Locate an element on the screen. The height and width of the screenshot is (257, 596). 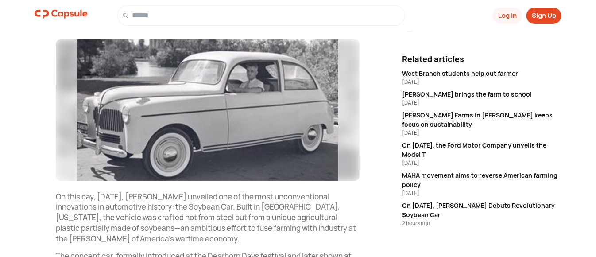
div: Related articles is located at coordinates (482, 59).